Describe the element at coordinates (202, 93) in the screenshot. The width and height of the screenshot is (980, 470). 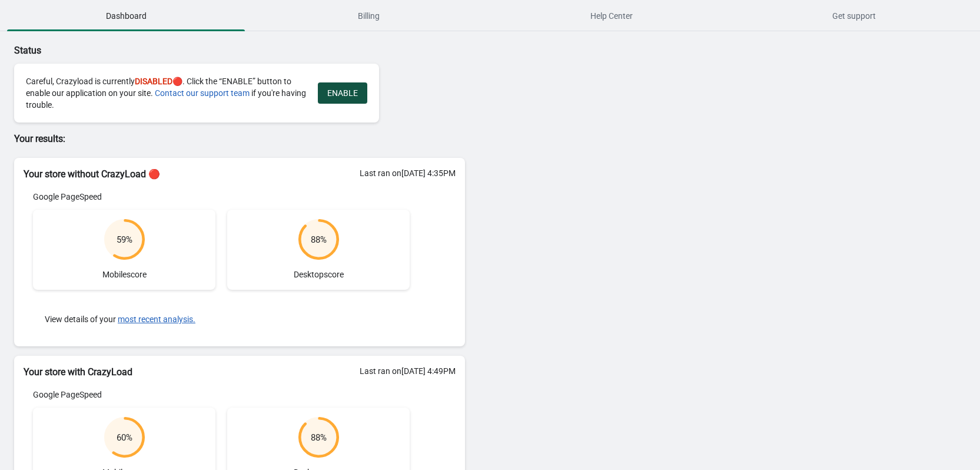
I see `a: Contact our support team` at that location.